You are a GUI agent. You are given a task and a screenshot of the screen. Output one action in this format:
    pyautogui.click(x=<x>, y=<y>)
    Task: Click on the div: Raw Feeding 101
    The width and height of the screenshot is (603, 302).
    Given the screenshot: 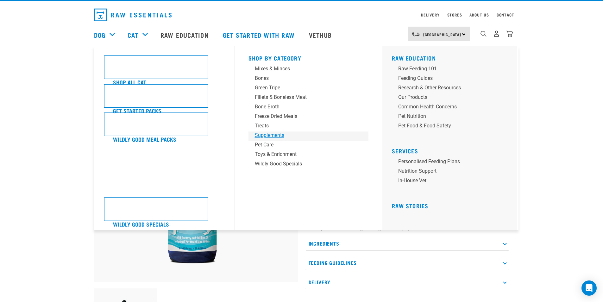 What is the action you would take?
    pyautogui.click(x=448, y=69)
    